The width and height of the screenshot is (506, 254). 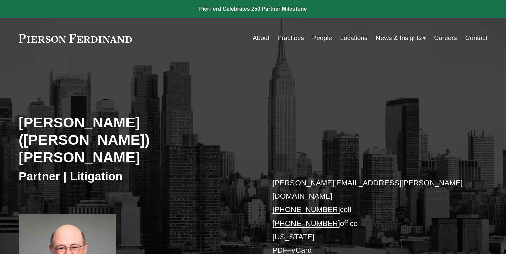 I want to click on a: Practices, so click(x=291, y=38).